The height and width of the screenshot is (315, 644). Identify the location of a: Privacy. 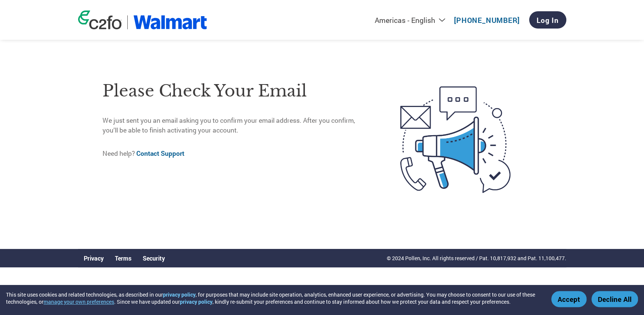
(93, 258).